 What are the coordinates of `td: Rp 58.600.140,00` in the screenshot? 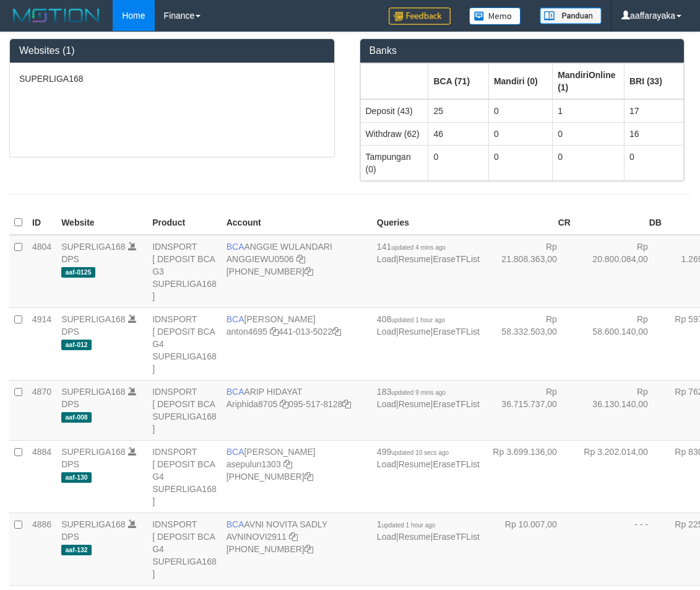 It's located at (621, 343).